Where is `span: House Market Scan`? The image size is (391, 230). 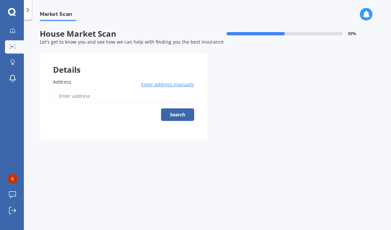
span: House Market Scan is located at coordinates (123, 34).